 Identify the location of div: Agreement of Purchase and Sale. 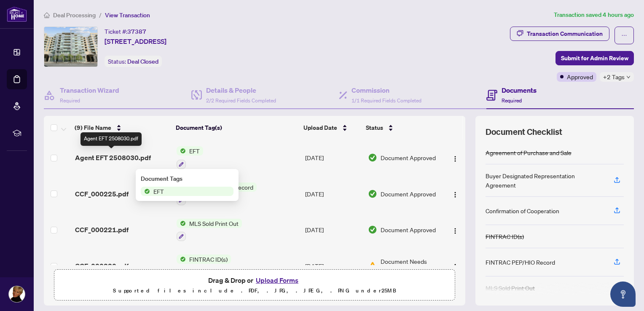
(528, 153).